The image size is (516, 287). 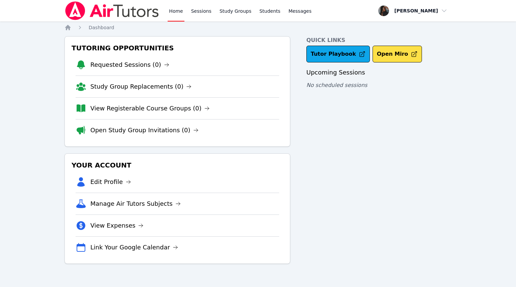 What do you see at coordinates (397, 54) in the screenshot?
I see `button: Open Miro` at bounding box center [397, 54].